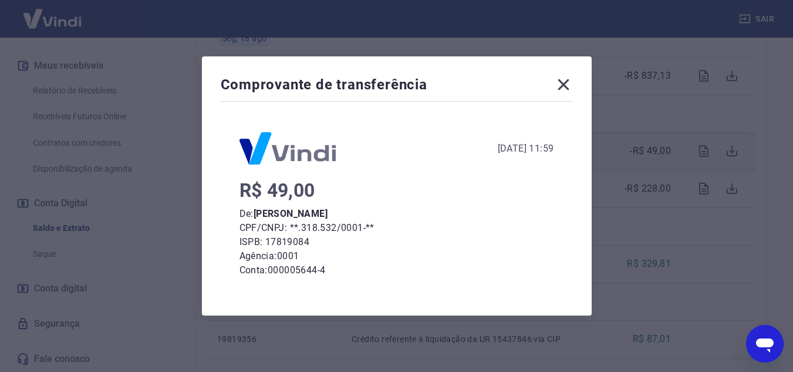 This screenshot has width=793, height=372. I want to click on p: Agência: 0001, so click(397, 256).